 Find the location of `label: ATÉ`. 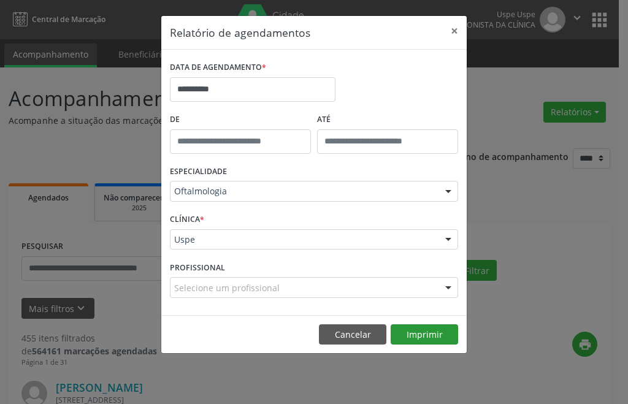

label: ATÉ is located at coordinates (387, 119).